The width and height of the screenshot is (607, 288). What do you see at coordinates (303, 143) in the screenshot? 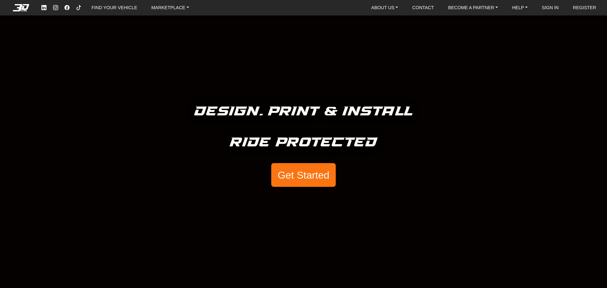
I see `h5: Ride Protected` at bounding box center [303, 143].